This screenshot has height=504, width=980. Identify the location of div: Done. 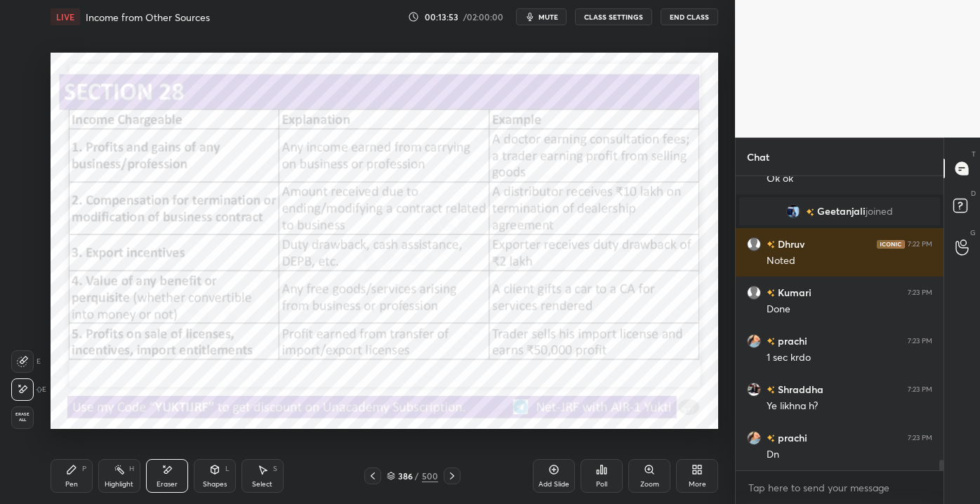
(850, 309).